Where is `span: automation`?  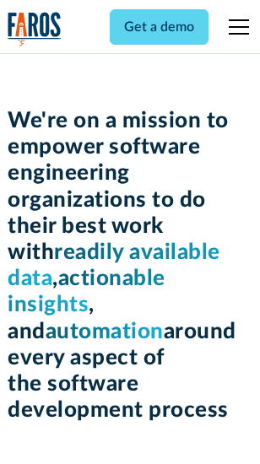
span: automation is located at coordinates (105, 332).